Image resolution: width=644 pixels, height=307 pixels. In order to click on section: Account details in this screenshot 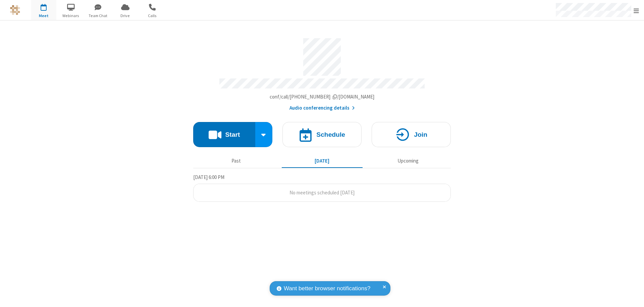, I will do `click(322, 73)`.